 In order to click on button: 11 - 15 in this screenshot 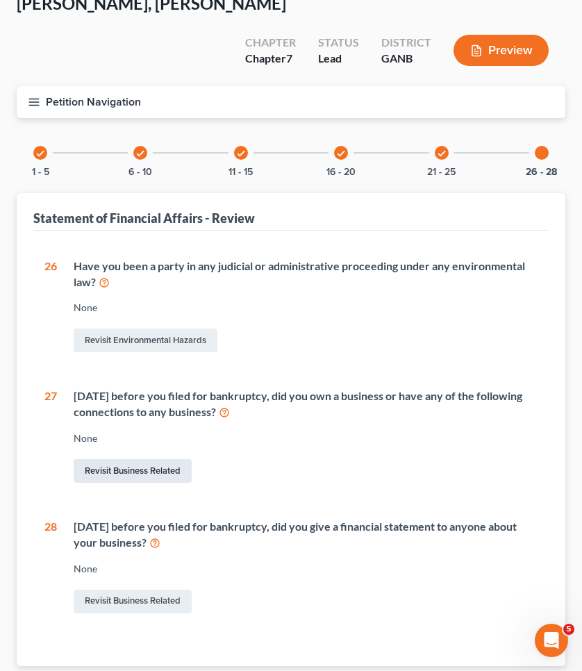, I will do `click(240, 172)`.